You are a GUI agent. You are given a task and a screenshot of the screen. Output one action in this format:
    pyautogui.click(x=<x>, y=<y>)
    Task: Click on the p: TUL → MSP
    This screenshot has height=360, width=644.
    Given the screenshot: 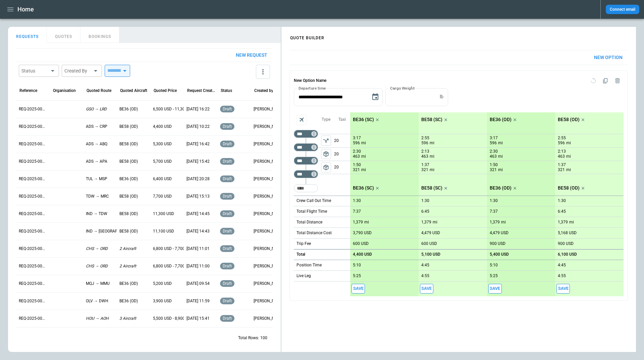 What is the action you would take?
    pyautogui.click(x=97, y=179)
    